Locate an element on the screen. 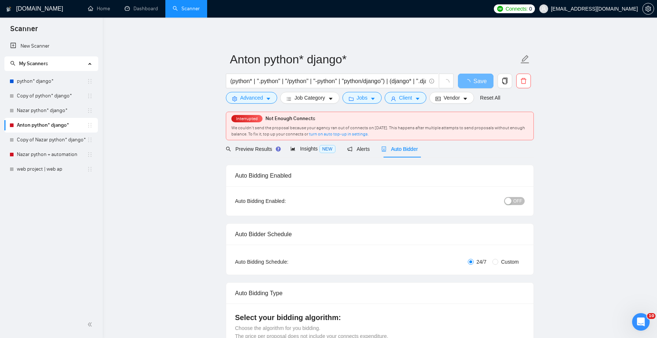  li: Nazar python + automation is located at coordinates (51, 155).